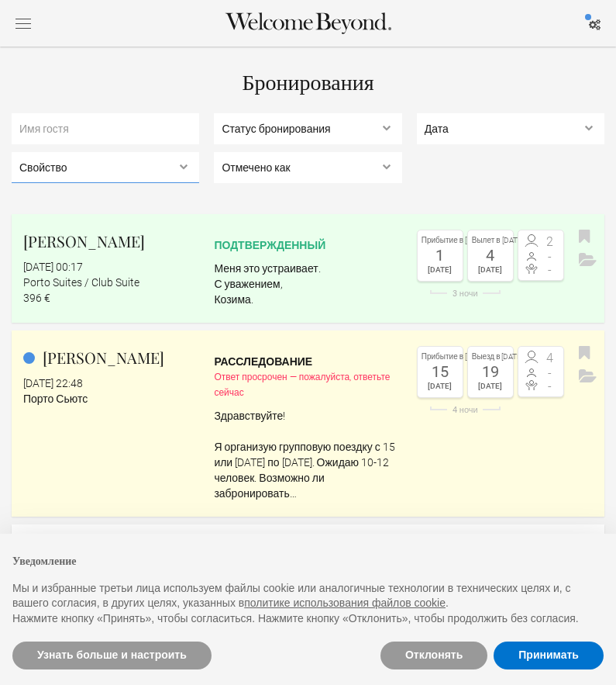  What do you see at coordinates (291, 595) in the screenshot?
I see `font: Мы и избранные третьи лица используем файлы cookie или аналогичные технологии в технических целях...` at bounding box center [291, 595].